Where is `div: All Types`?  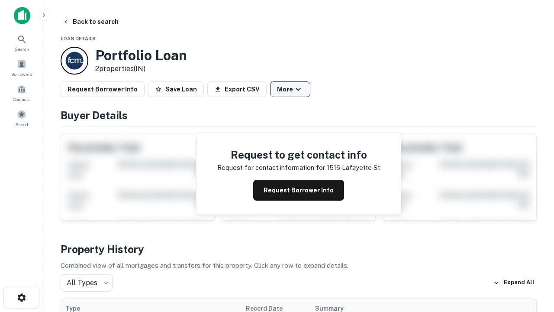
div: All Types is located at coordinates (87, 283).